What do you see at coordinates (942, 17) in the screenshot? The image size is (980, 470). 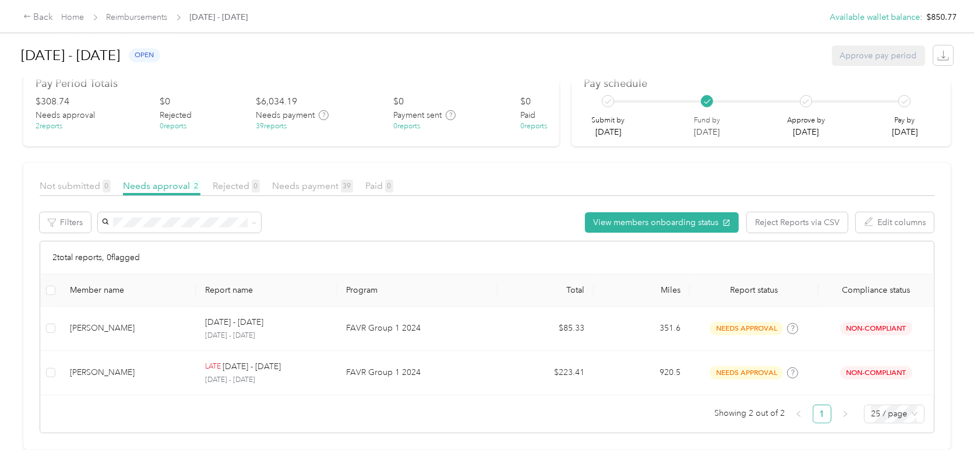 I see `span: $850.77` at bounding box center [942, 17].